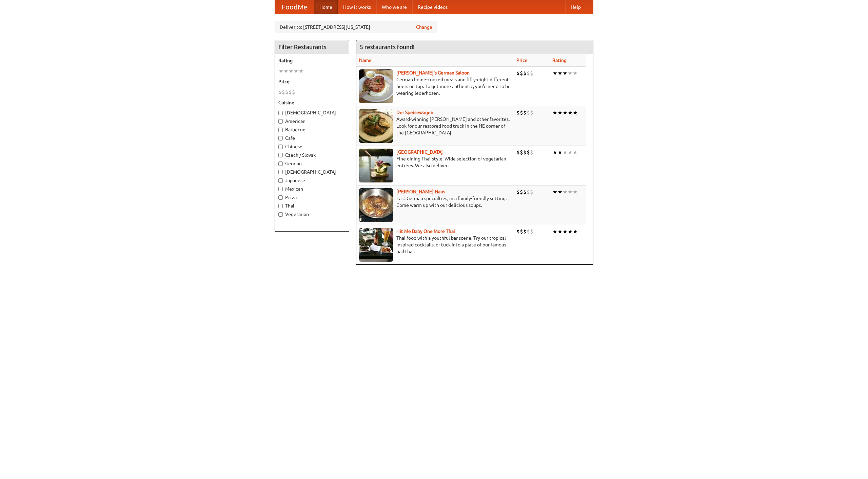  I want to click on label: Thai, so click(312, 206).